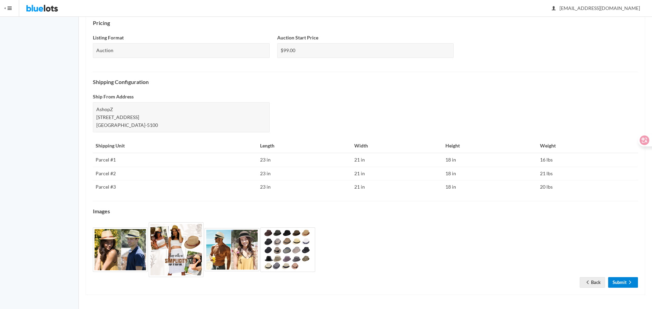  Describe the element at coordinates (365, 23) in the screenshot. I see `h4: Pricing` at that location.